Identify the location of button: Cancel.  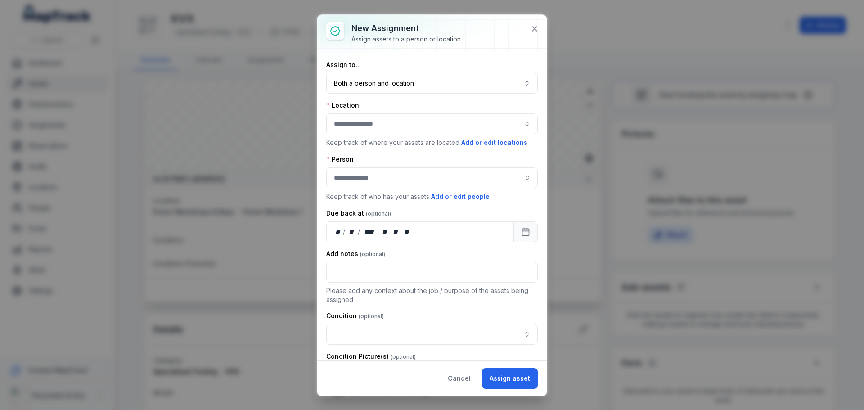
(459, 378).